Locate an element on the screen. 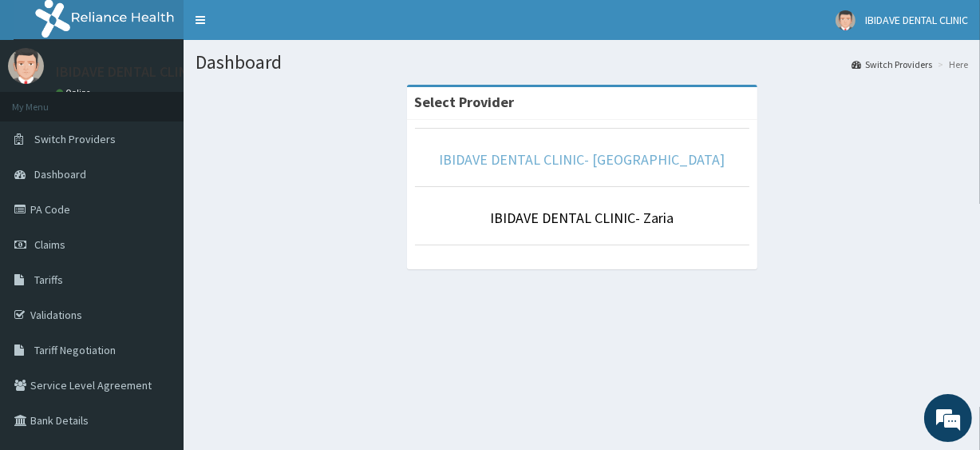  h1: Dashboard is located at coordinates (582, 62).